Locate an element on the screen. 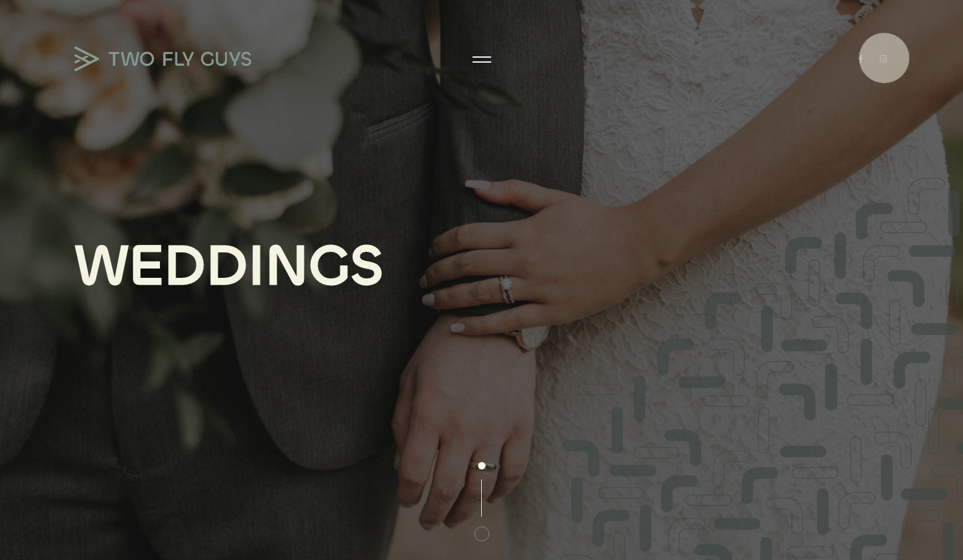  div: W is located at coordinates (101, 266).